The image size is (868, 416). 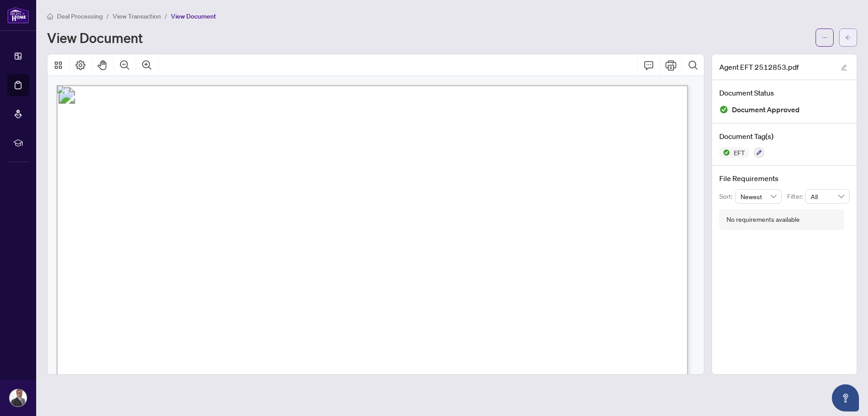 I want to click on span: View Document, so click(x=194, y=16).